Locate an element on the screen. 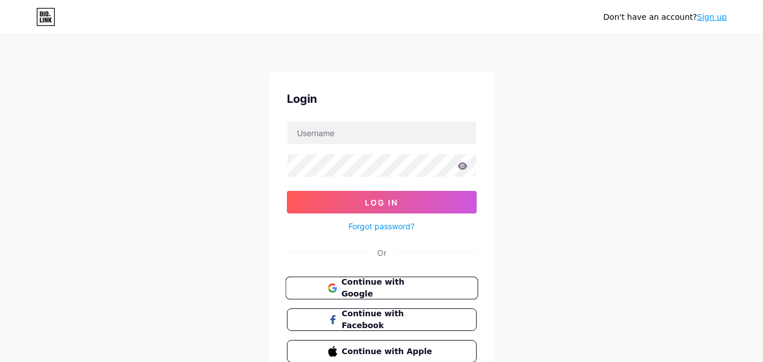  input: Username is located at coordinates (382, 133).